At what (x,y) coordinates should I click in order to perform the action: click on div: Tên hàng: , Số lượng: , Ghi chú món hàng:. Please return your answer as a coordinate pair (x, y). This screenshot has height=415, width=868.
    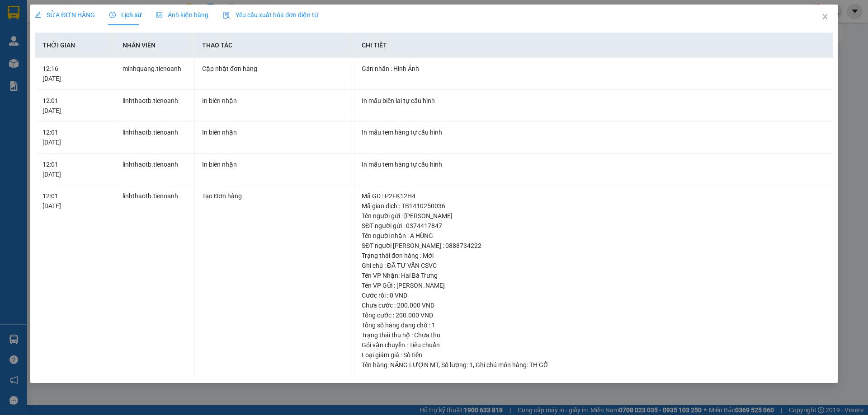
    Looking at the image, I should click on (593, 365).